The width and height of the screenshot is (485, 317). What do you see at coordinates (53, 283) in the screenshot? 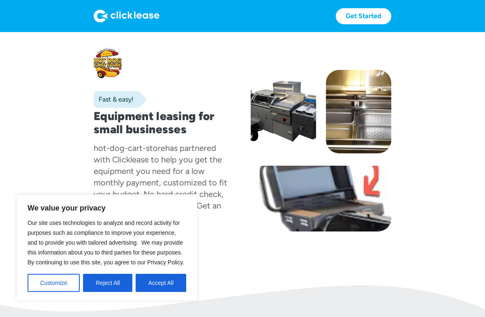
I see `button: Customize` at bounding box center [53, 283].